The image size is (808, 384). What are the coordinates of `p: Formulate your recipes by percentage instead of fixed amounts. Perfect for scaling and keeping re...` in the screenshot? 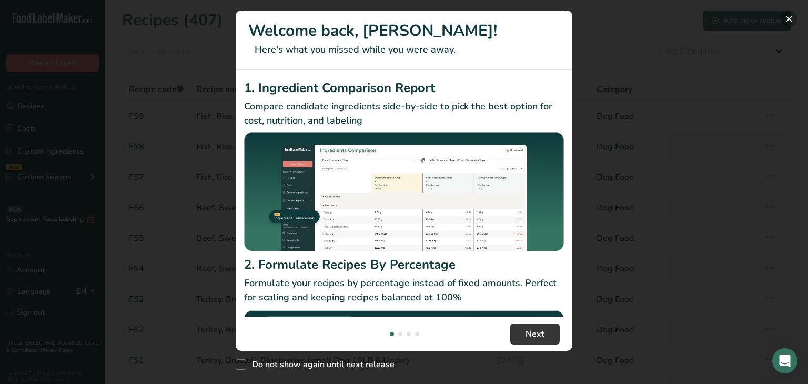 It's located at (404, 290).